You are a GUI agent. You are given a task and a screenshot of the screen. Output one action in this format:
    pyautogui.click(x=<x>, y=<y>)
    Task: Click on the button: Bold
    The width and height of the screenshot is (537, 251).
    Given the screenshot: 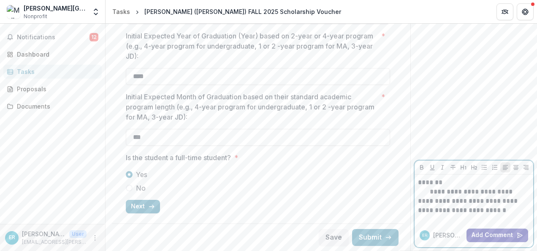 What is the action you would take?
    pyautogui.click(x=421, y=167)
    